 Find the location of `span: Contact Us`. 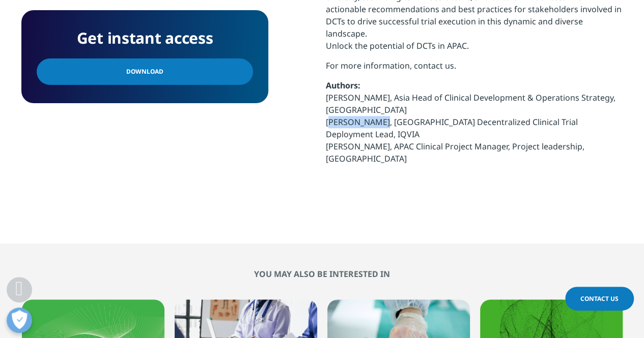

span: Contact Us is located at coordinates (599, 299).